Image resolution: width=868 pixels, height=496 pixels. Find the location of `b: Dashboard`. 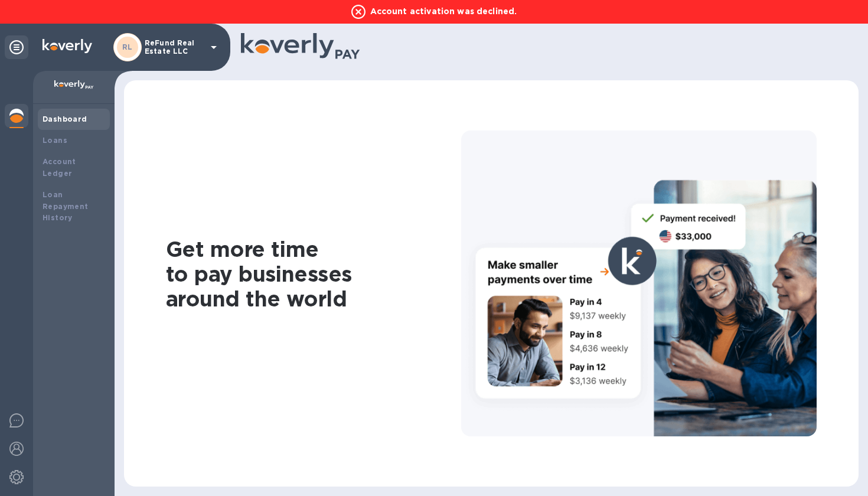

b: Dashboard is located at coordinates (65, 118).